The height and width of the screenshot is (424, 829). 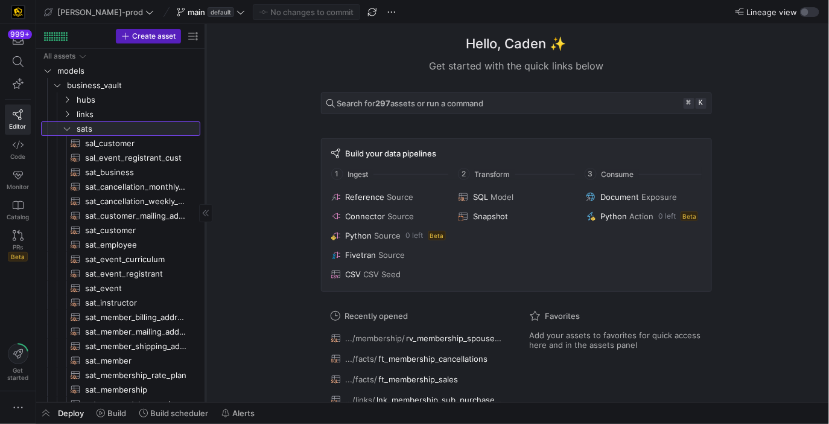 I want to click on span: Code, so click(x=18, y=156).